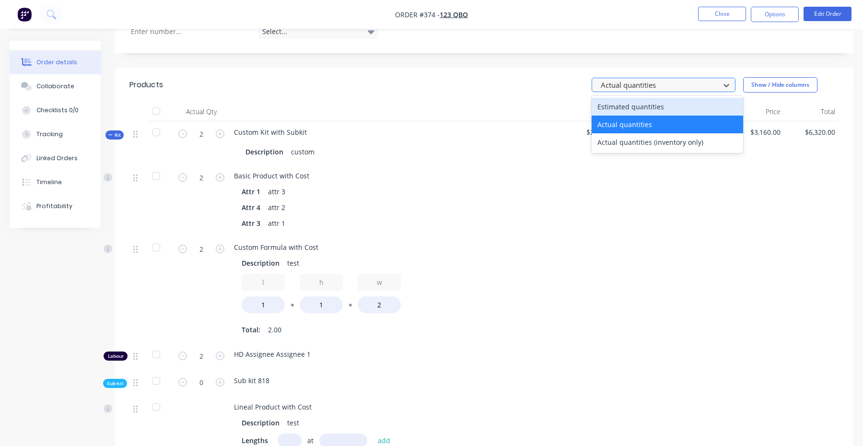 This screenshot has width=863, height=446. Describe the element at coordinates (55, 62) in the screenshot. I see `button: Order details` at that location.